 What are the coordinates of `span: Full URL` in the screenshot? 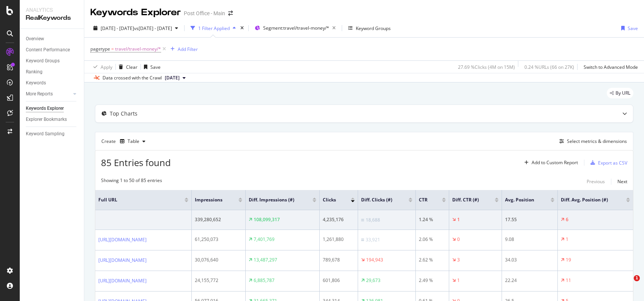 It's located at (135, 200).